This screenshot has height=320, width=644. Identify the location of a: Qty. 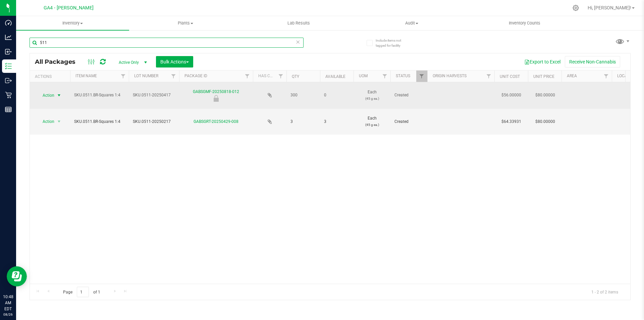
(295, 77).